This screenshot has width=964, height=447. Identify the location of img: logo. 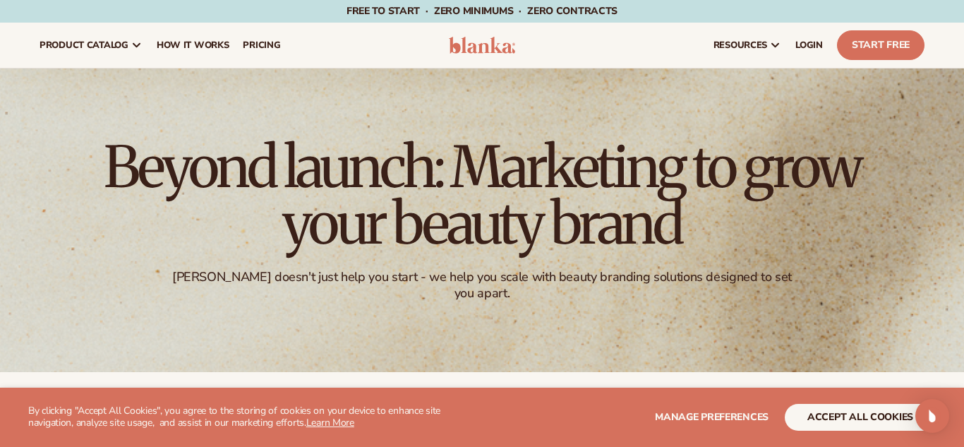
(482, 45).